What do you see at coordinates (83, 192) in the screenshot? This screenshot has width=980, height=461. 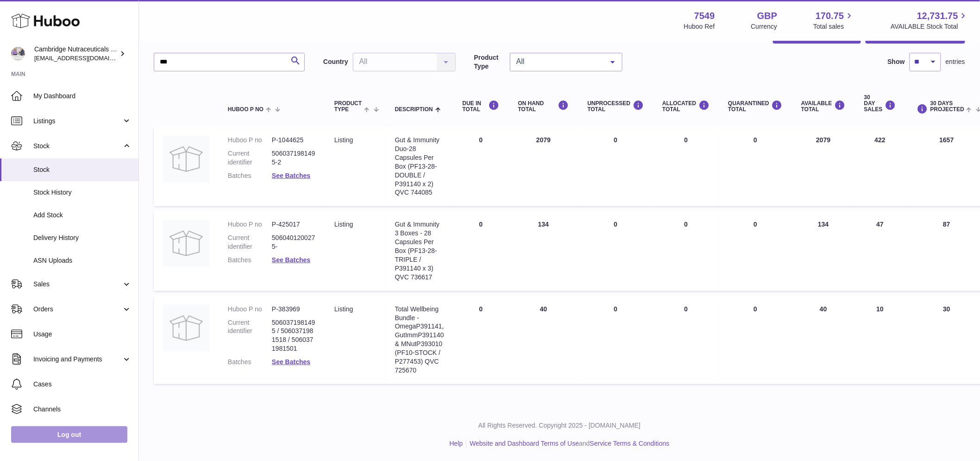 I see `span: Stock History` at bounding box center [83, 192].